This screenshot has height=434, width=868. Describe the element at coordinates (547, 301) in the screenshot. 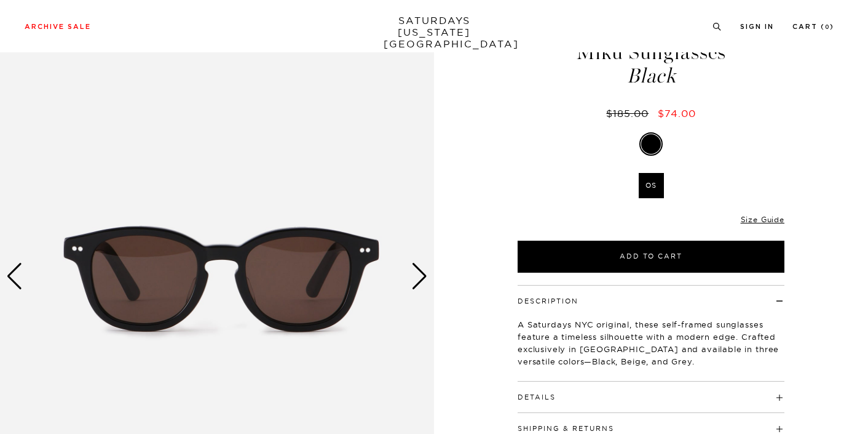

I see `button: Description` at that location.